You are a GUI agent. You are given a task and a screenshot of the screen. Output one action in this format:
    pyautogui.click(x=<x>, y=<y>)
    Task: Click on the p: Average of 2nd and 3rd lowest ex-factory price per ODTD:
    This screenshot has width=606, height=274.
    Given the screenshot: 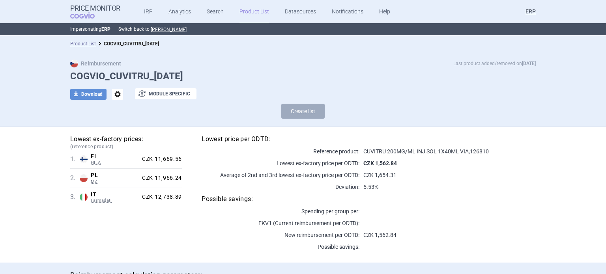 What is the action you would take?
    pyautogui.click(x=280, y=175)
    